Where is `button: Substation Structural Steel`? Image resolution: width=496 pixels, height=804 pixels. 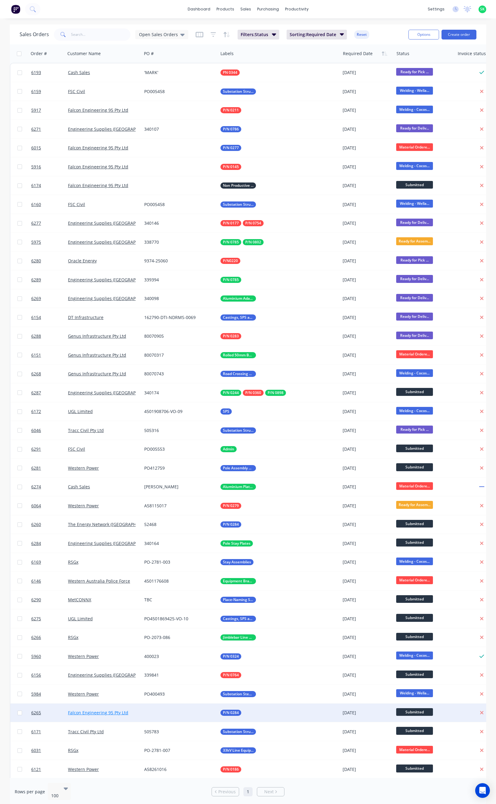
button: Substation Structural Steel is located at coordinates (238, 732).